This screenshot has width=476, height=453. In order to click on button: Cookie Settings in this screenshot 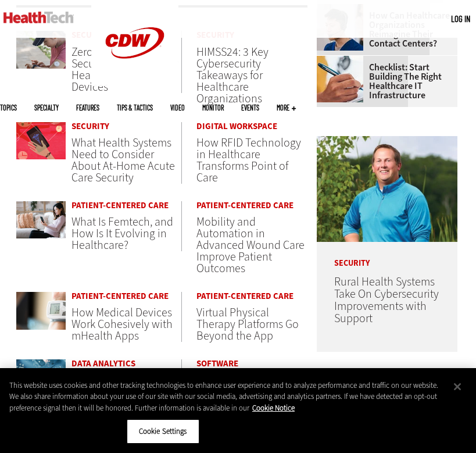, I will do `click(163, 432)`.